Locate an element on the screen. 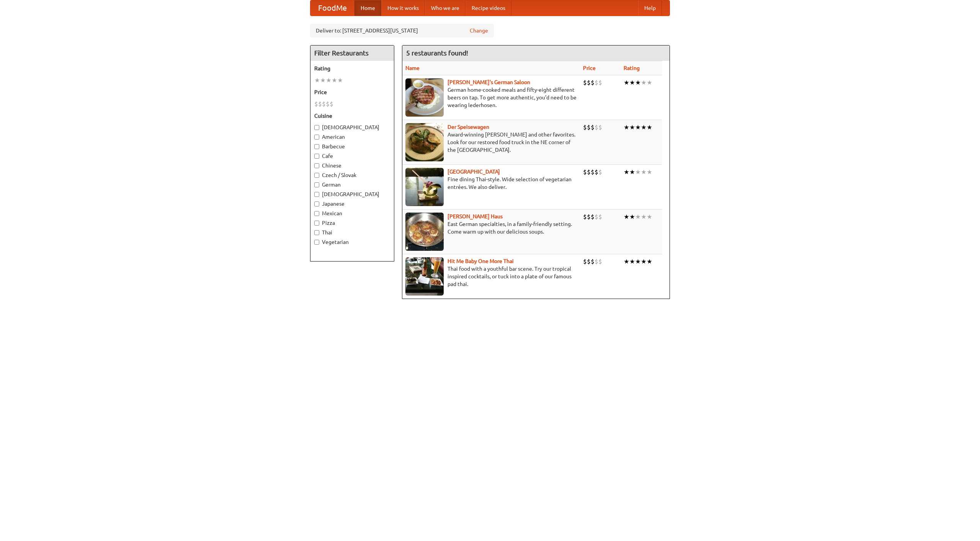  img: speisewagen.jpg is located at coordinates (425, 143).